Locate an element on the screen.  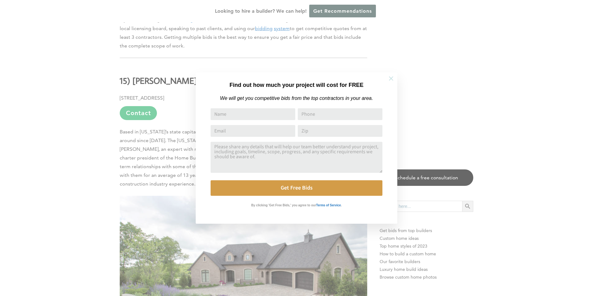
textarea: Comment or Message is located at coordinates (296, 157).